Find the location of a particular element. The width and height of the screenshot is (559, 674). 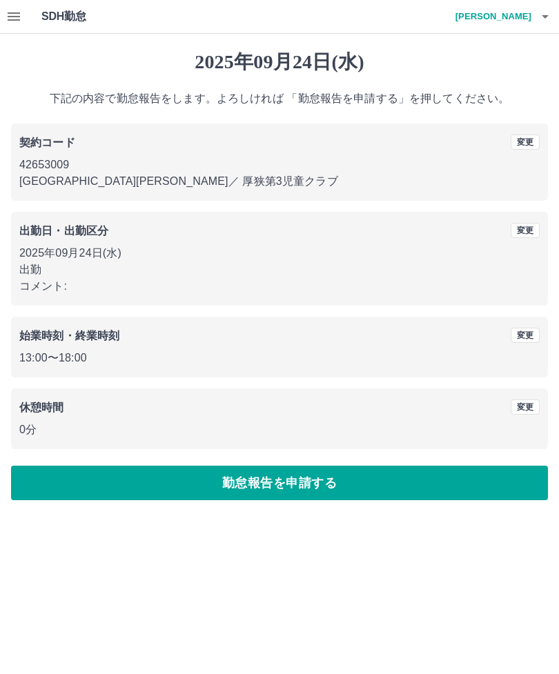

b: 休憩時間 is located at coordinates (41, 407).